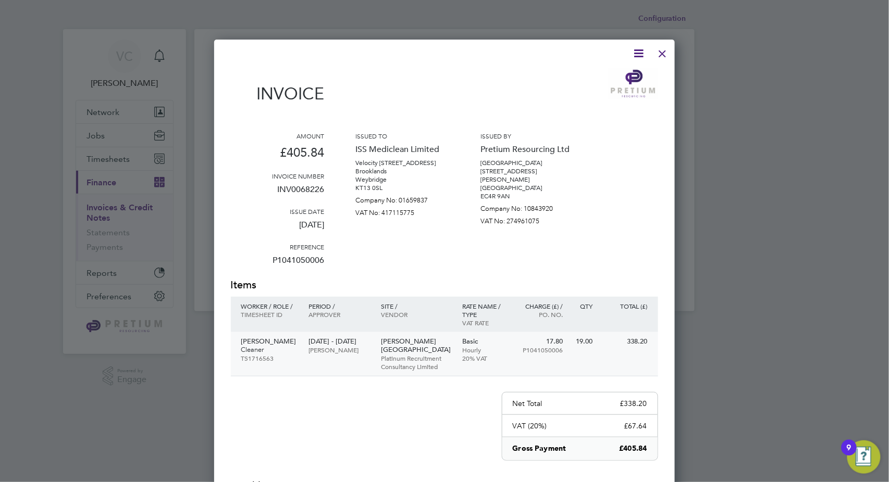  Describe the element at coordinates (528, 219) in the screenshot. I see `p: VAT No: 274961075` at that location.